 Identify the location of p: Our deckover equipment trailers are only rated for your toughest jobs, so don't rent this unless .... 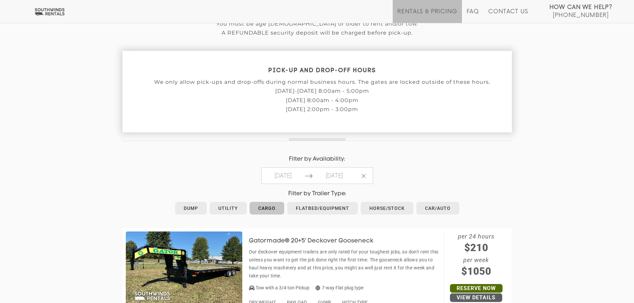
(345, 264).